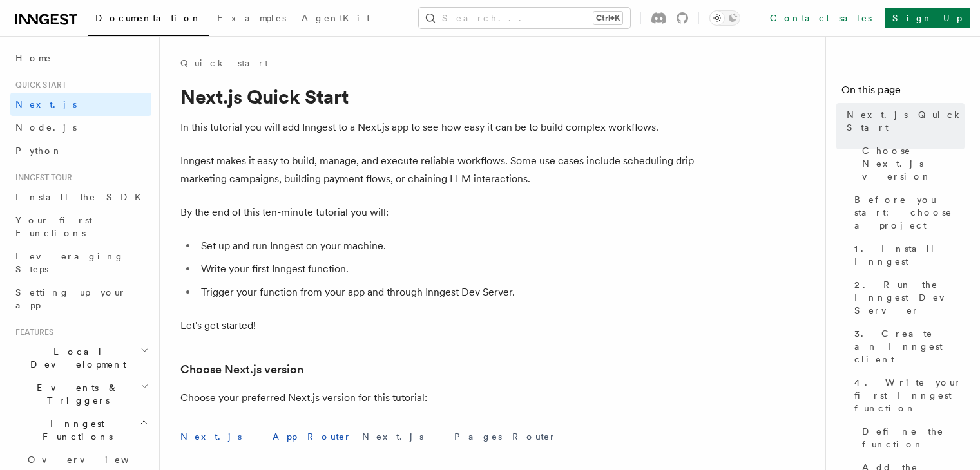 Image resolution: width=980 pixels, height=470 pixels. Describe the element at coordinates (71, 299) in the screenshot. I see `span: Setting up your app` at that location.